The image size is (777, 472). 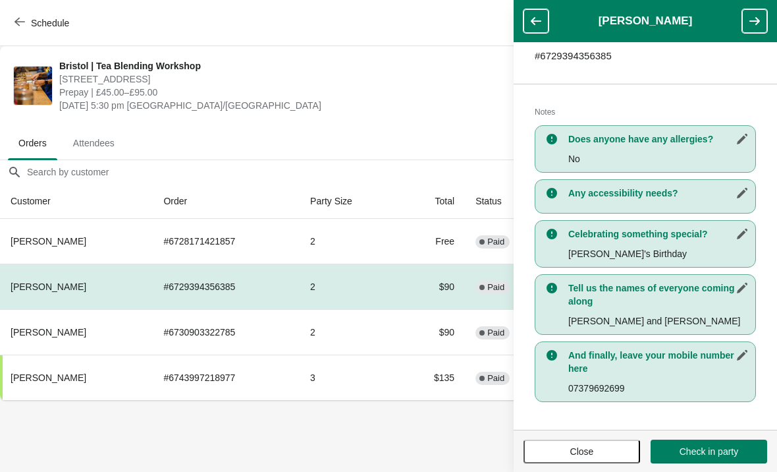 What do you see at coordinates (349, 201) in the screenshot?
I see `th: Party Size` at bounding box center [349, 201].